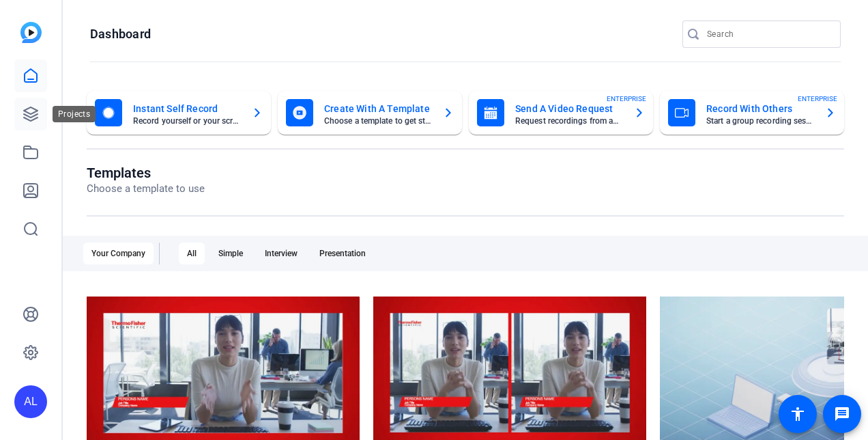 The image size is (868, 440). What do you see at coordinates (569, 109) in the screenshot?
I see `mat-card-title: Send A Video Request` at bounding box center [569, 109].